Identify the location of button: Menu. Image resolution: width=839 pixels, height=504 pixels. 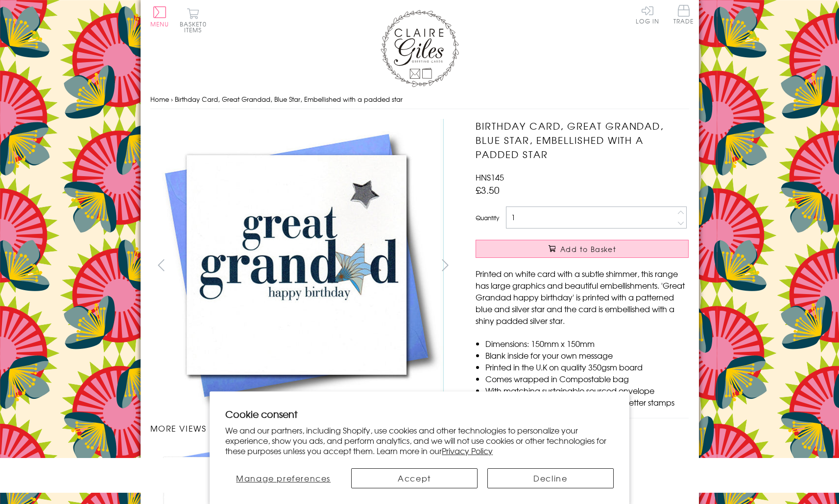
(160, 17).